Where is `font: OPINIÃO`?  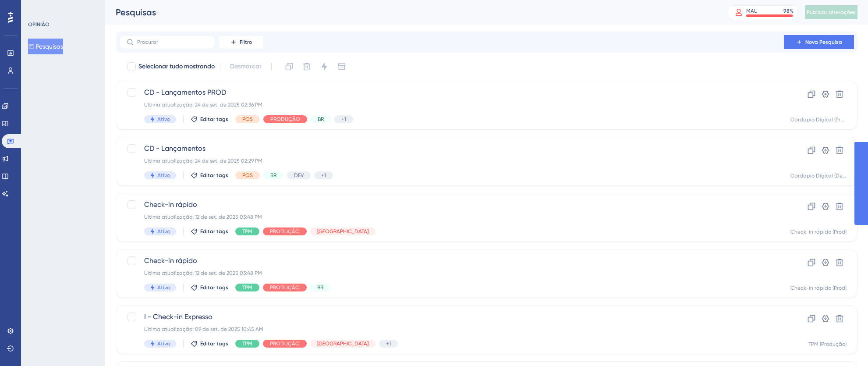
font: OPINIÃO is located at coordinates (39, 25).